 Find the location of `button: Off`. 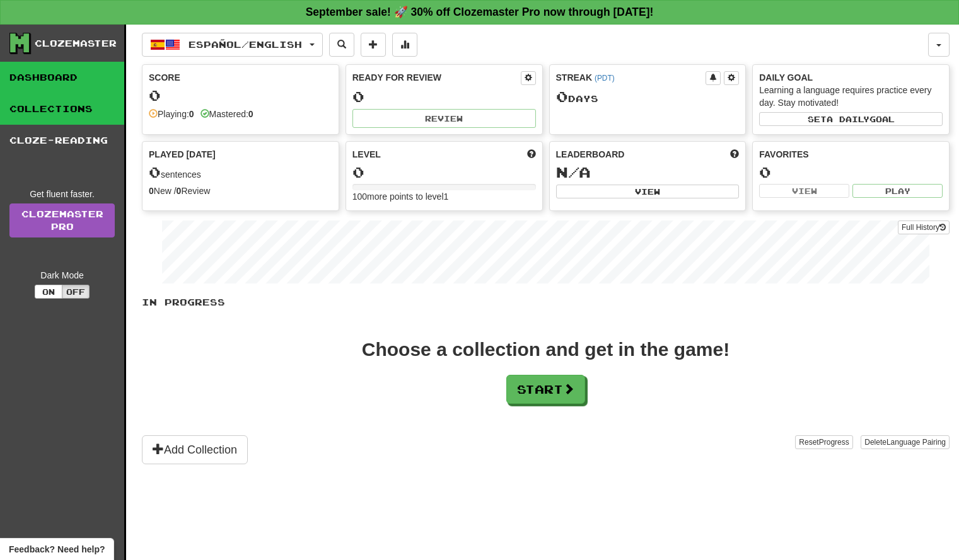

button: Off is located at coordinates (76, 292).